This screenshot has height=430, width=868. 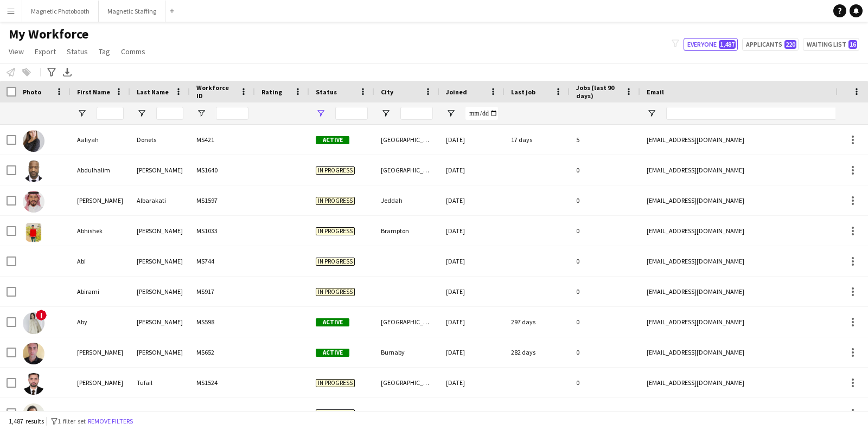 What do you see at coordinates (790, 44) in the screenshot?
I see `span: 220` at bounding box center [790, 44].